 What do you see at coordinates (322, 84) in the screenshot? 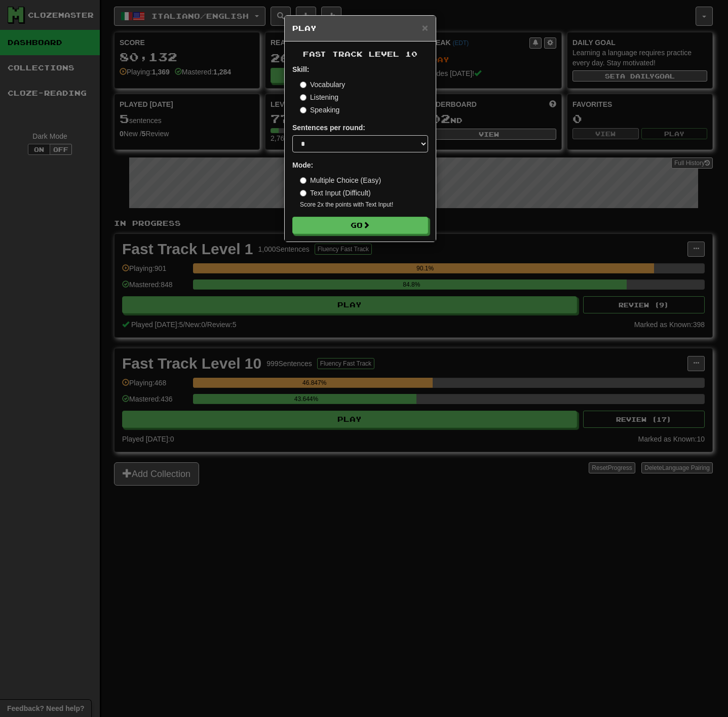
I see `label: Vocabulary` at bounding box center [322, 84].